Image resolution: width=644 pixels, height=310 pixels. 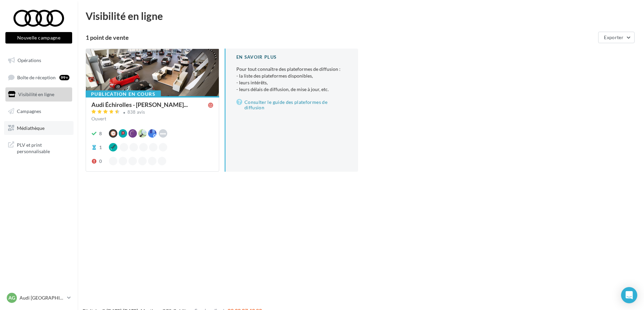 What do you see at coordinates (292, 89) in the screenshot?
I see `li: - leurs délais de diffusion, de mise à jour, etc.` at bounding box center [292, 89].